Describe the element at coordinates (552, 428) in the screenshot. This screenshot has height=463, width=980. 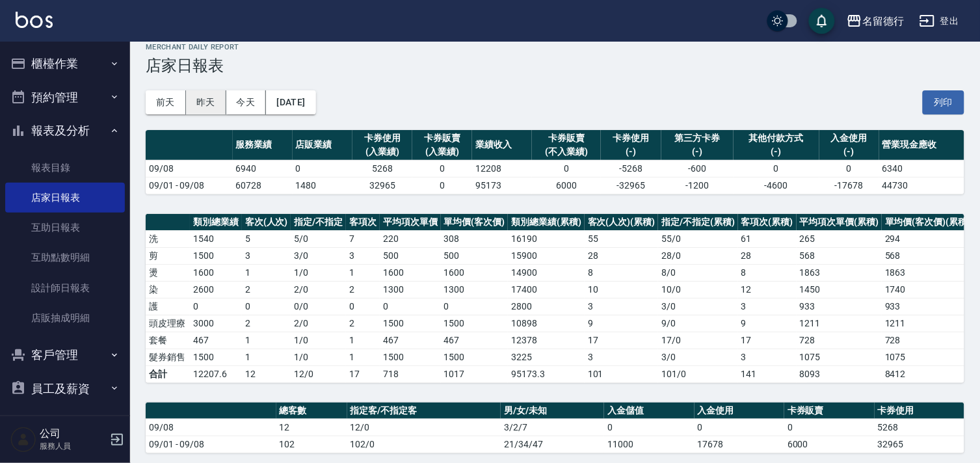
I see `td: 3/2/7` at that location.